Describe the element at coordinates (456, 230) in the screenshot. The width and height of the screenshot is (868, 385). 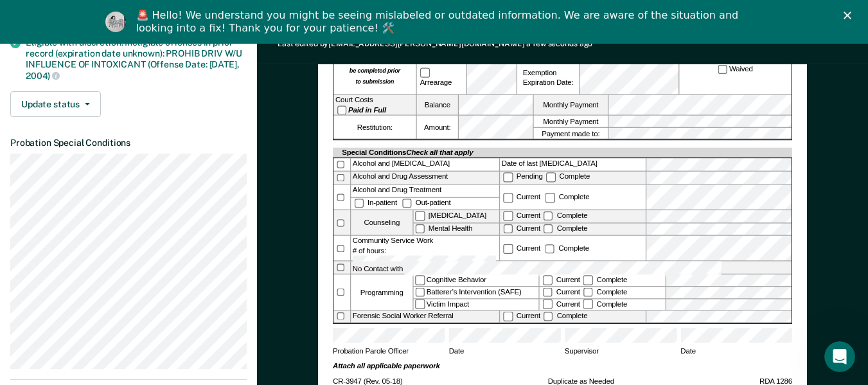
I see `label: Mental Health` at that location.